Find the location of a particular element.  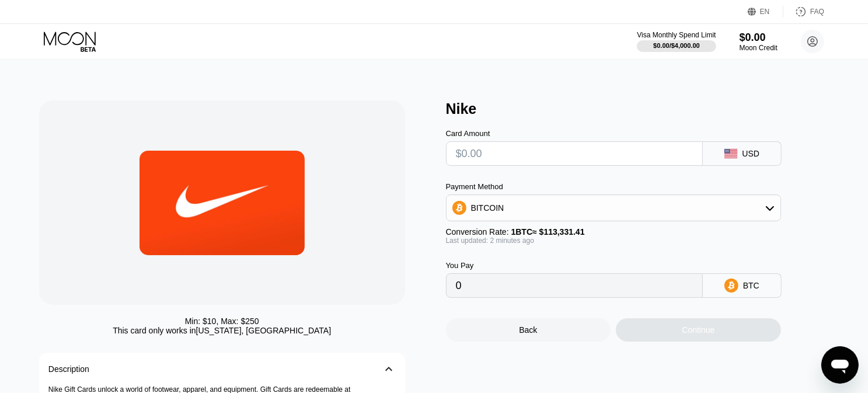

div: Last updated: 2 minutes ago is located at coordinates (613, 241).